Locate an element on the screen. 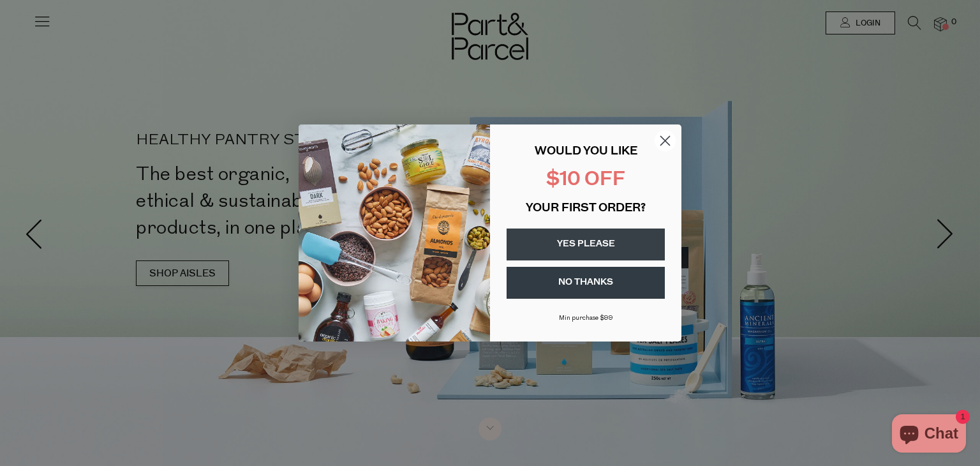 The width and height of the screenshot is (980, 466). button: NO THANKS is located at coordinates (586, 283).